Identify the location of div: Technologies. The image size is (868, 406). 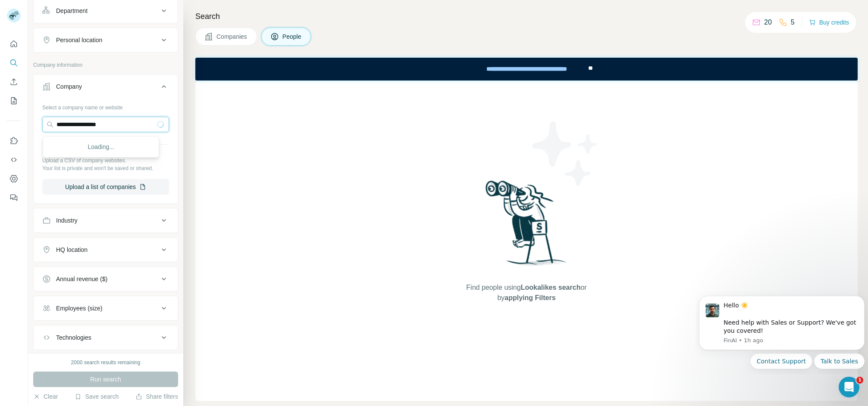
(74, 337).